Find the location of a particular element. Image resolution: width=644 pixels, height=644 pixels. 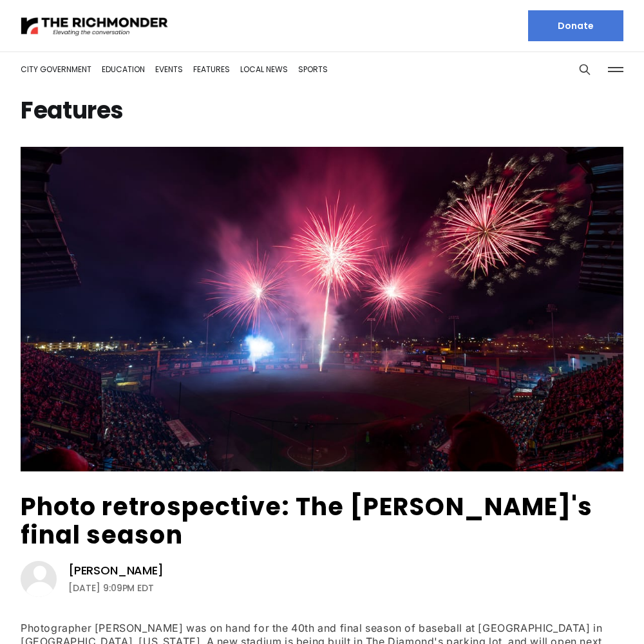

button: Search this site is located at coordinates (585, 70).